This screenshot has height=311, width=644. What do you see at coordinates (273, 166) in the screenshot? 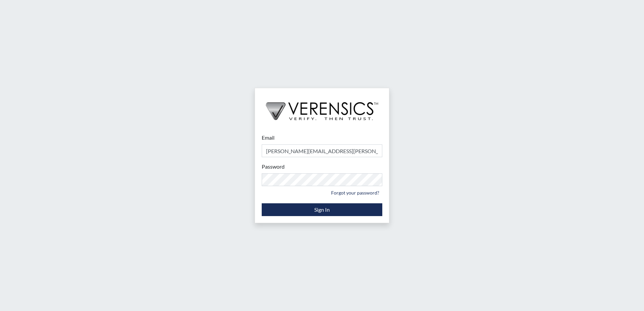
I see `label: Password` at bounding box center [273, 166].